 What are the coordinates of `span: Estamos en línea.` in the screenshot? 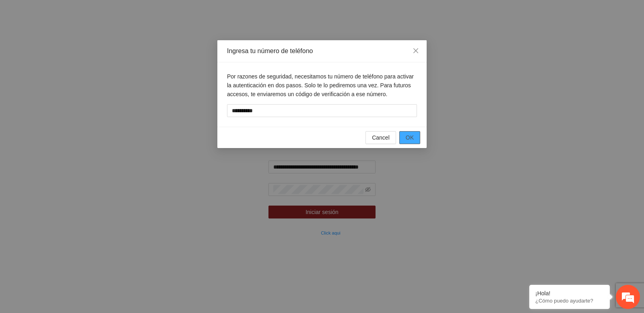 It's located at (79, 148).